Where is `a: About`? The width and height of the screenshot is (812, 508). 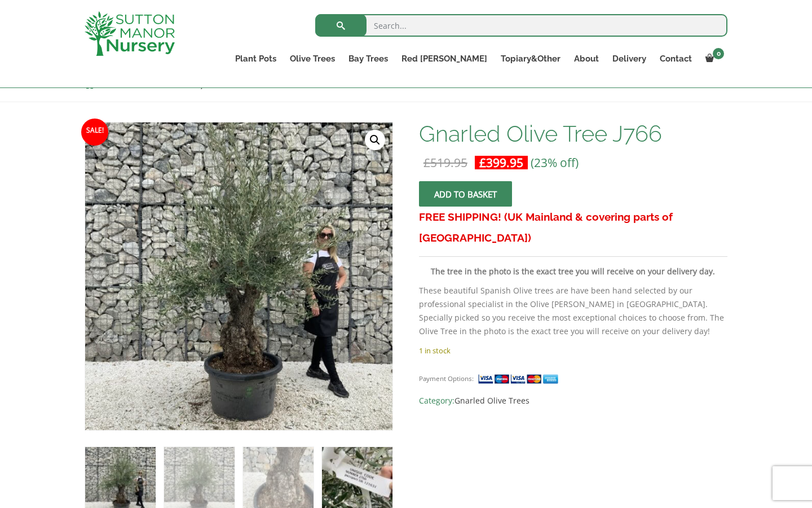 a: About is located at coordinates (586, 58).